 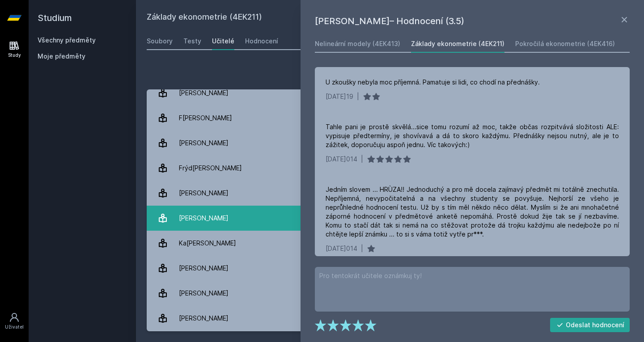 What do you see at coordinates (223, 41) in the screenshot?
I see `div: Učitelé` at bounding box center [223, 41].